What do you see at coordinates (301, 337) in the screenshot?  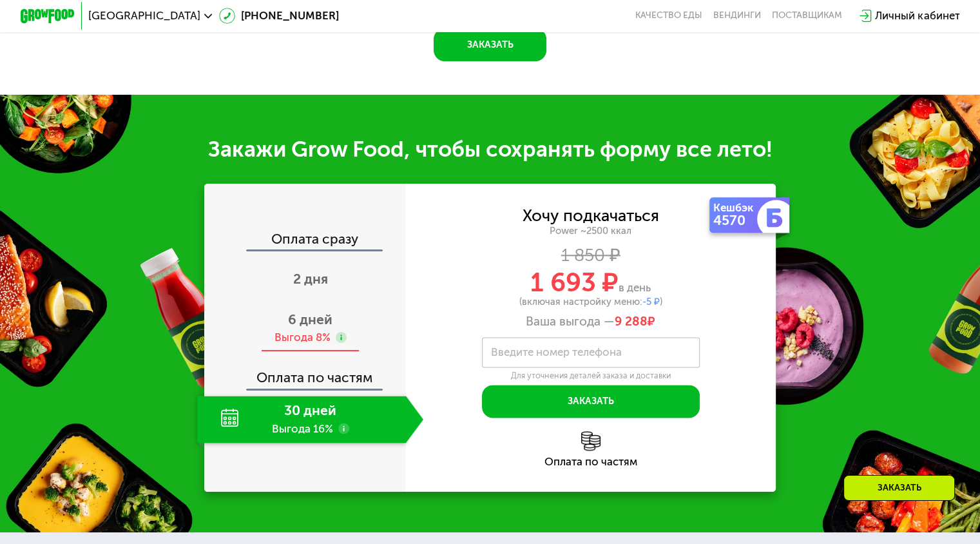 I see `div: Выгода 8%` at bounding box center [301, 337].